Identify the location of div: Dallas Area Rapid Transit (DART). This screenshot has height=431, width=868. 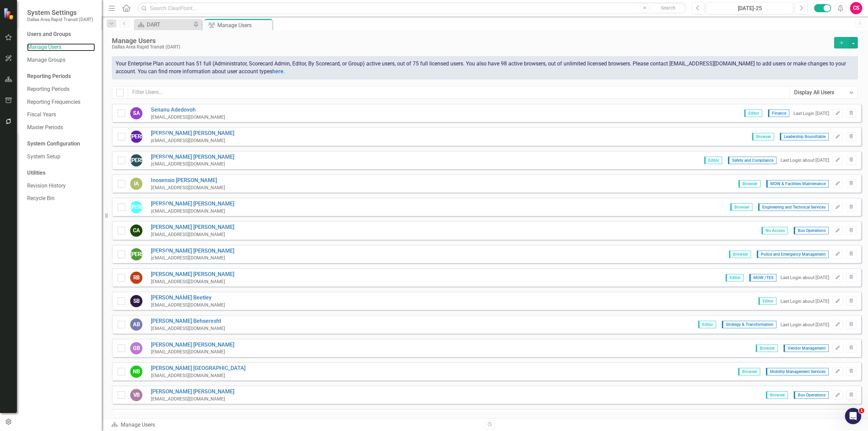
(472, 47).